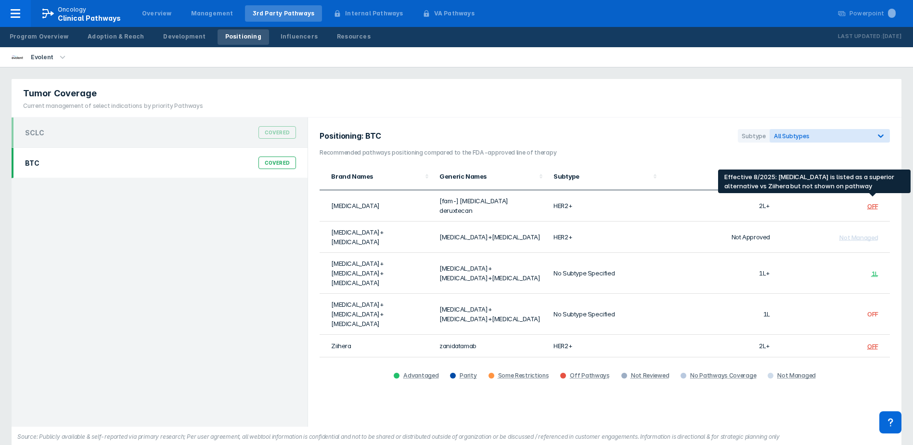  I want to click on td: zanidatamab, so click(490, 346).